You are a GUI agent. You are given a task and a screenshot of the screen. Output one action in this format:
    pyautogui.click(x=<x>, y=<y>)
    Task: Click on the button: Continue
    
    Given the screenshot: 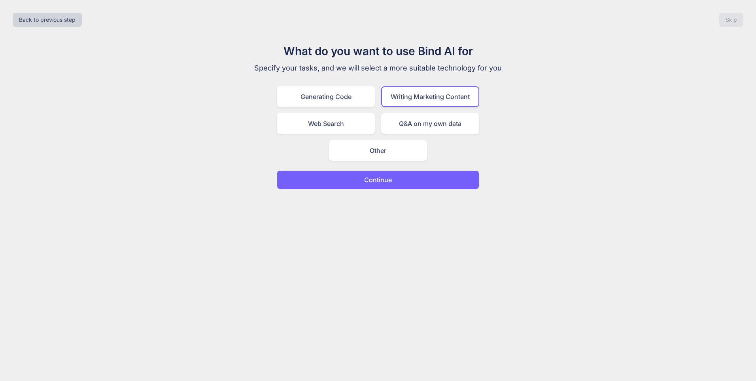 What is the action you would take?
    pyautogui.click(x=378, y=180)
    